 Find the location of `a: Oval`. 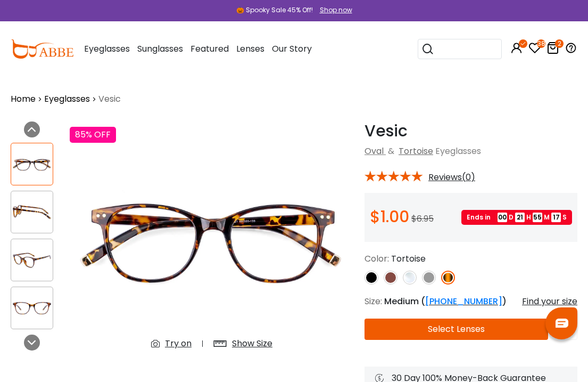

a: Oval is located at coordinates (374, 151).